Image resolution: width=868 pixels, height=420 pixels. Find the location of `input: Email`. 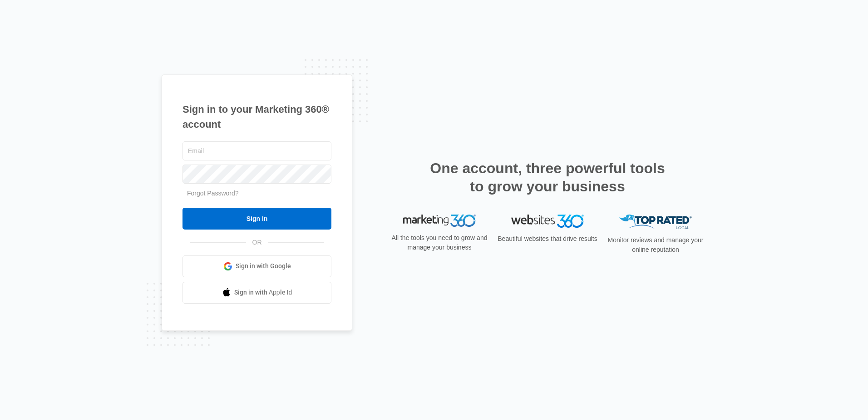

input: Email is located at coordinates (257, 151).